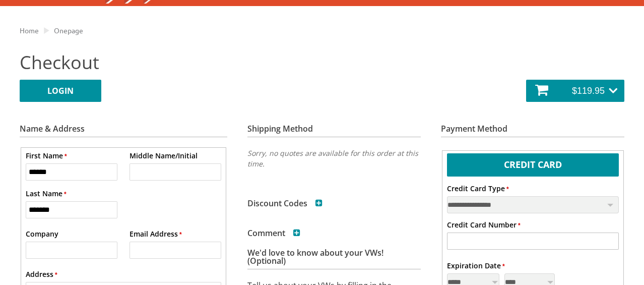  Describe the element at coordinates (30, 31) in the screenshot. I see `a: Home` at that location.